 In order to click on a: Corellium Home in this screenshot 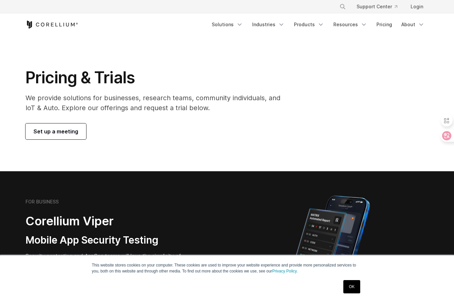, I will do `click(52, 25)`.